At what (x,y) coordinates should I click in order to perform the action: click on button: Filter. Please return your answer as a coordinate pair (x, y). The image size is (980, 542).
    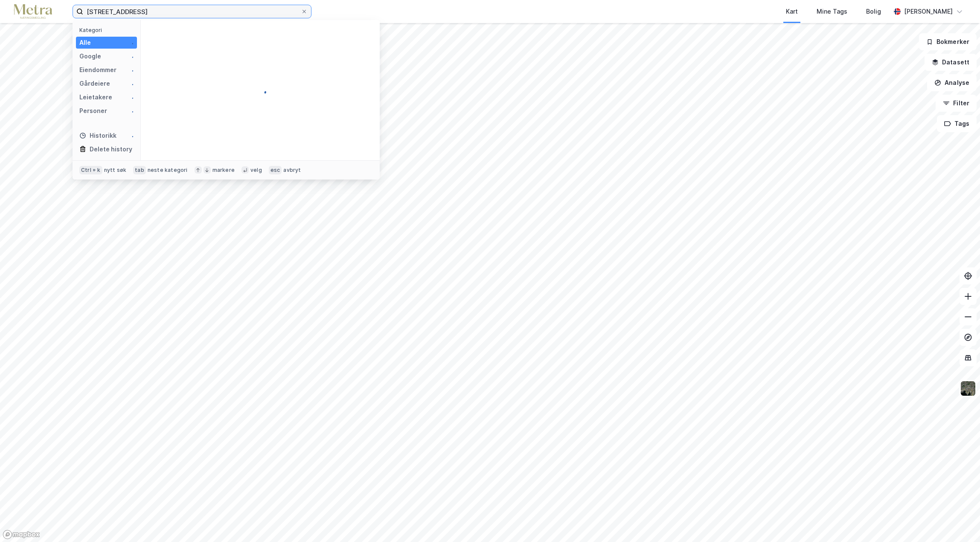
    Looking at the image, I should click on (956, 103).